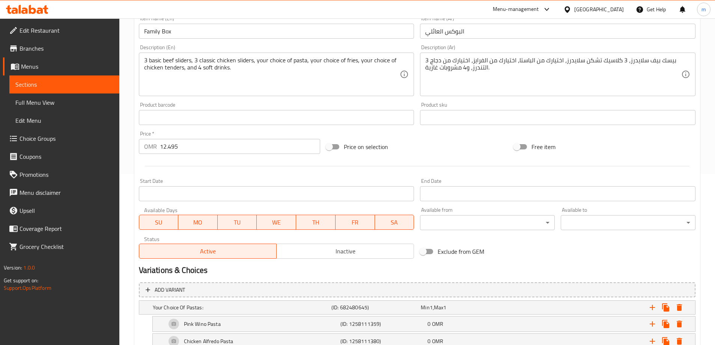 This screenshot has width=715, height=345. What do you see at coordinates (237, 222) in the screenshot?
I see `span: TU` at bounding box center [237, 222].